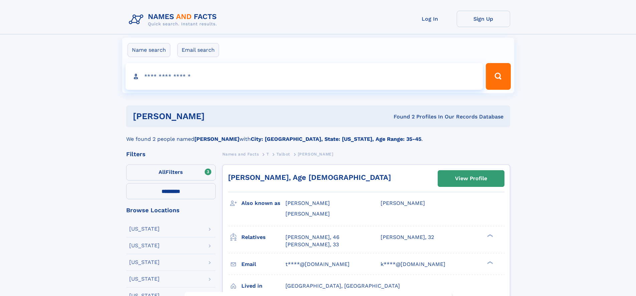  What do you see at coordinates (174, 20) in the screenshot?
I see `img: Logo Names and Facts` at bounding box center [174, 20].